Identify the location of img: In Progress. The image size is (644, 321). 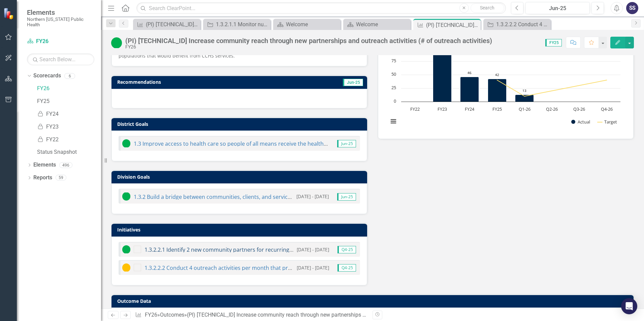
(126, 267).